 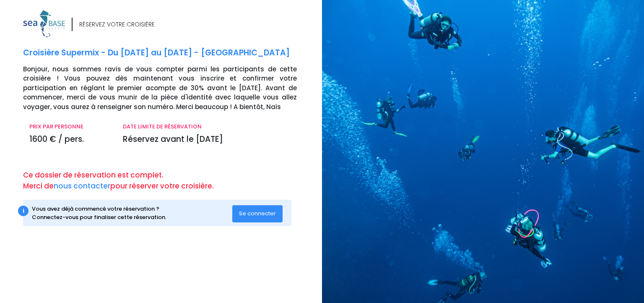 What do you see at coordinates (257, 213) in the screenshot?
I see `button: Se connecter` at bounding box center [257, 213].